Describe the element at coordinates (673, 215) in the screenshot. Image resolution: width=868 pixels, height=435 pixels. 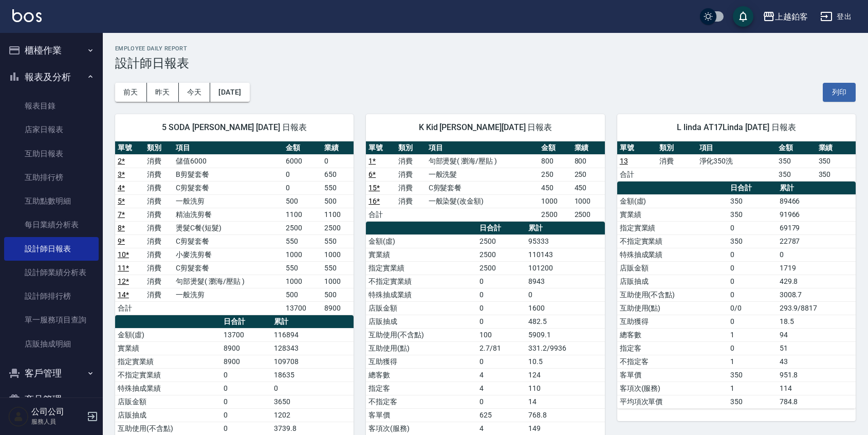
I see `td: 實業績` at that location.